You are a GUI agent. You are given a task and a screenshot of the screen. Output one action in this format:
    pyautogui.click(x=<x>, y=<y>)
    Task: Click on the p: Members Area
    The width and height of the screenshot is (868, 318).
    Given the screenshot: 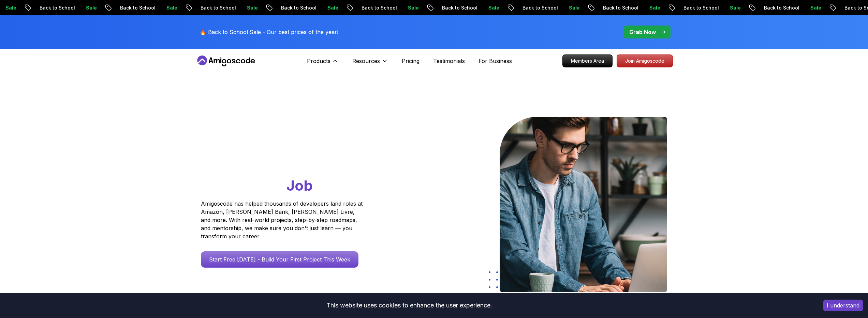 What is the action you would take?
    pyautogui.click(x=587, y=61)
    